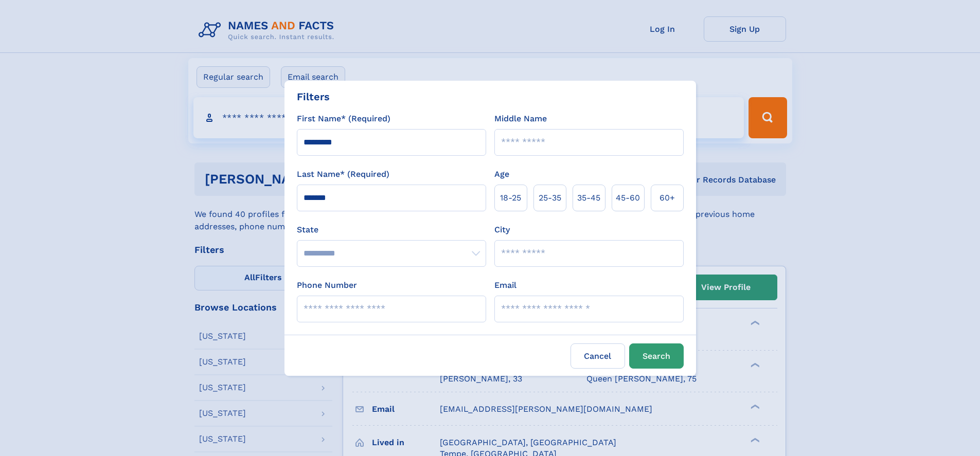 The image size is (980, 456). Describe the element at coordinates (521, 119) in the screenshot. I see `label: Middle Name` at that location.